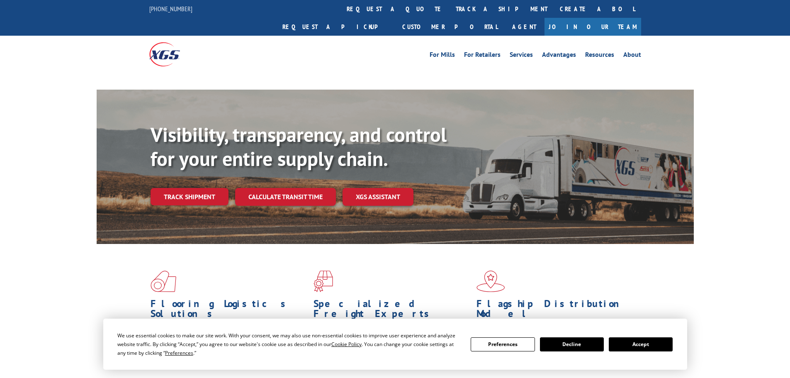 The height and width of the screenshot is (378, 790). Describe the element at coordinates (524, 27) in the screenshot. I see `a: Agent` at that location.